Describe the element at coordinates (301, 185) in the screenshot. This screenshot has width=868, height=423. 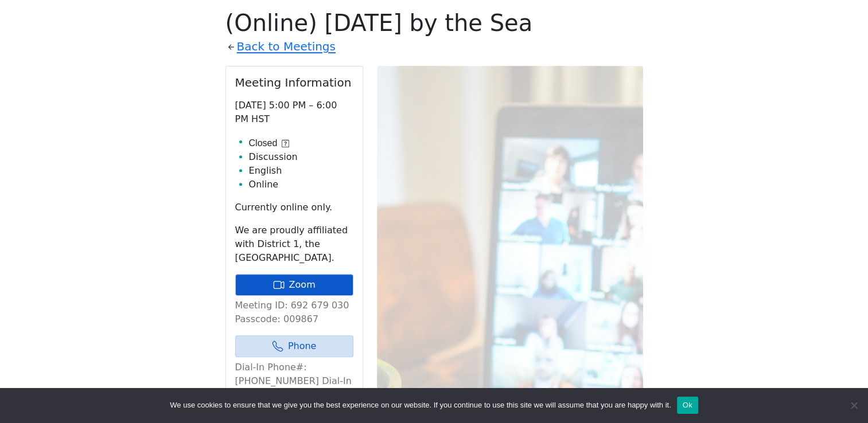
I see `li: Online` at that location.